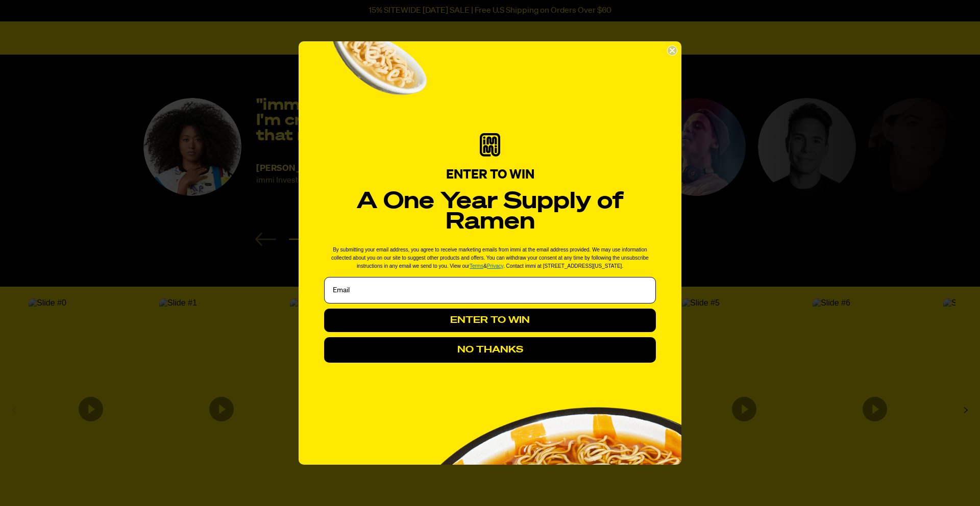 The height and width of the screenshot is (506, 980). What do you see at coordinates (477, 266) in the screenshot?
I see `a: Terms` at bounding box center [477, 266].